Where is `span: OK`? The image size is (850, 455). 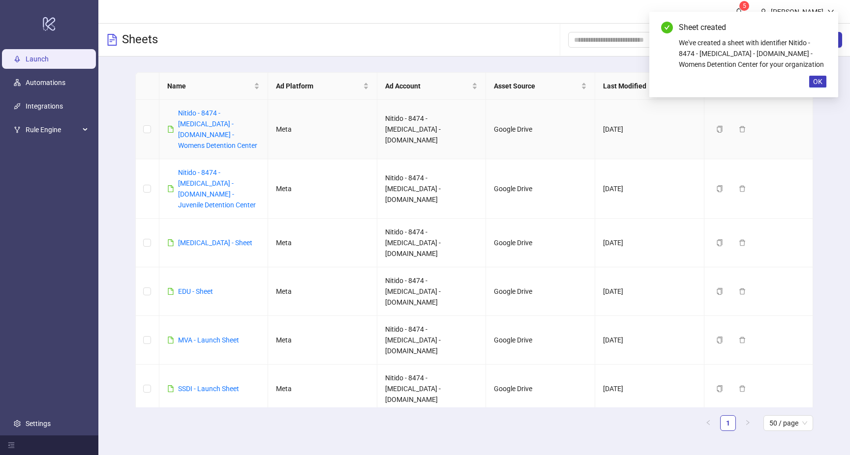 span: OK is located at coordinates (817, 82).